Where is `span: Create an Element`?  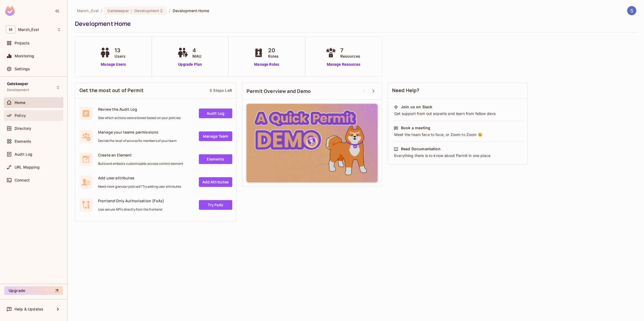
span: Create an Element is located at coordinates (140, 155).